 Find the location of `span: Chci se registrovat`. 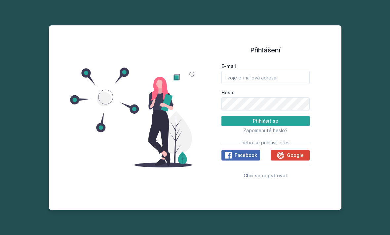

span: Chci se registrovat is located at coordinates (265, 176).